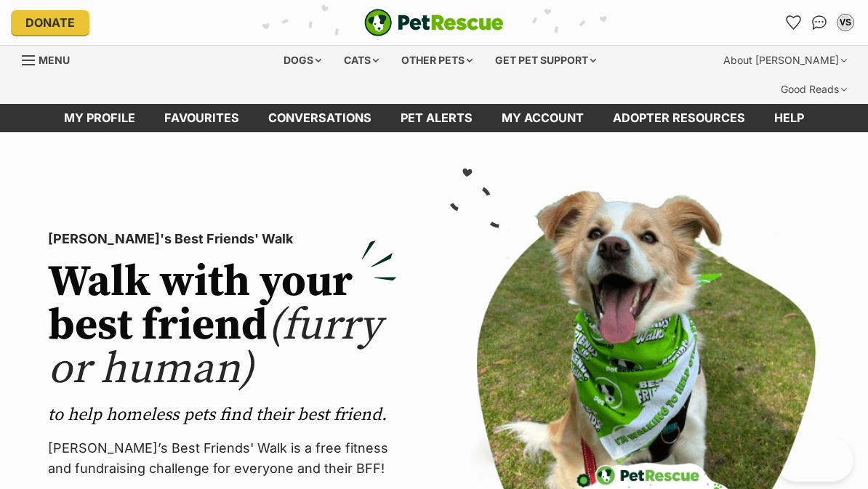  Describe the element at coordinates (434, 22) in the screenshot. I see `img: logo-e224e6f780fb5917bec1dbf3a21bbac754714ae5b6737aabdf751b685950b380.svg` at that location.